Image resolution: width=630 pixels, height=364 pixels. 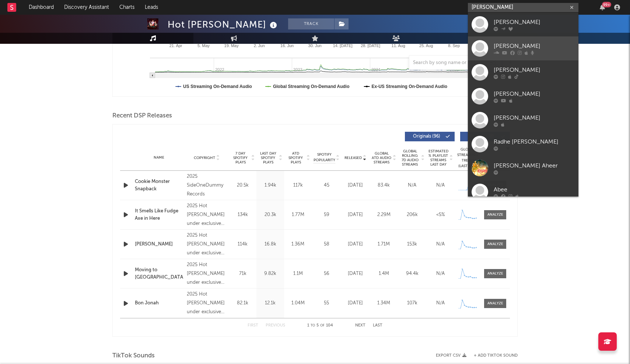 I want to click on button: Export CSV, so click(x=450, y=355).